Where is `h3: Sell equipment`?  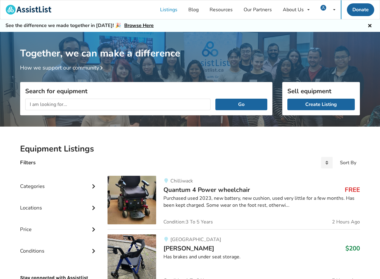 h3: Sell equipment is located at coordinates (321, 91).